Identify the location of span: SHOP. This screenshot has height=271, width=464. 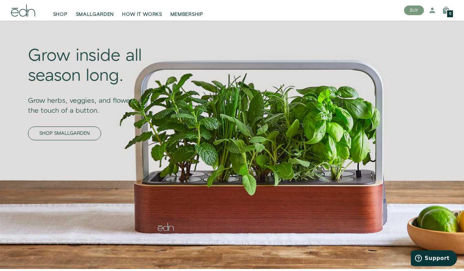
(60, 14).